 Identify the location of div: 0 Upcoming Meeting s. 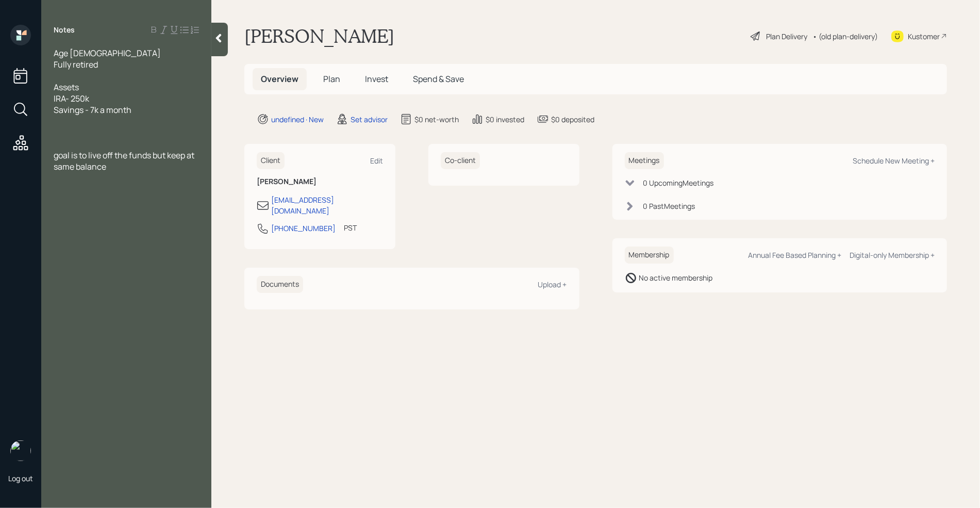
(678, 183).